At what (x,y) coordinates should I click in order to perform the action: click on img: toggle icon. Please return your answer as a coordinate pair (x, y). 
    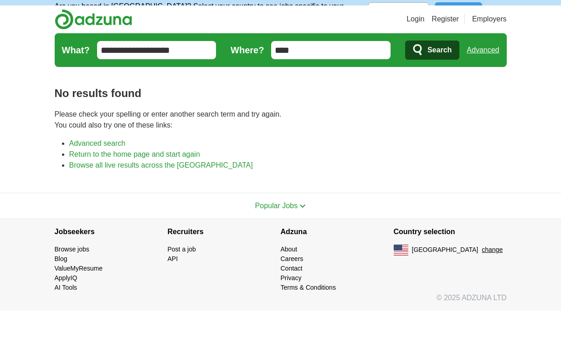
    Looking at the image, I should click on (303, 206).